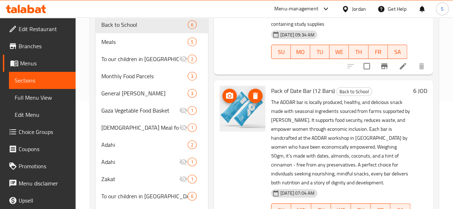 This screenshot has width=453, height=209. What do you see at coordinates (45, 63) in the screenshot?
I see `span: Menus` at bounding box center [45, 63].